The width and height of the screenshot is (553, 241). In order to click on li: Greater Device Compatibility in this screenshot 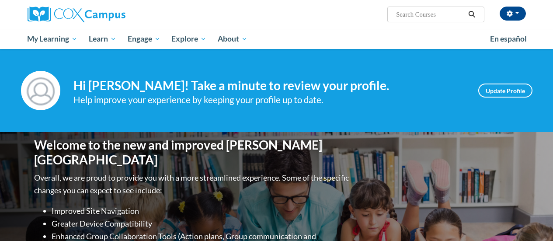, I will do `click(201, 223)`.